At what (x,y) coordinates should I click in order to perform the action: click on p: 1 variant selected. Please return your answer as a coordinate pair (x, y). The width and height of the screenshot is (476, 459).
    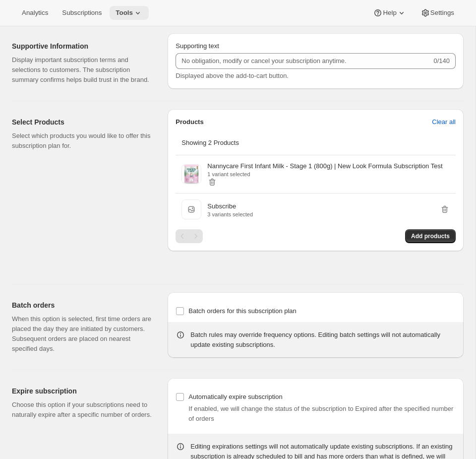
    Looking at the image, I should click on (325, 174).